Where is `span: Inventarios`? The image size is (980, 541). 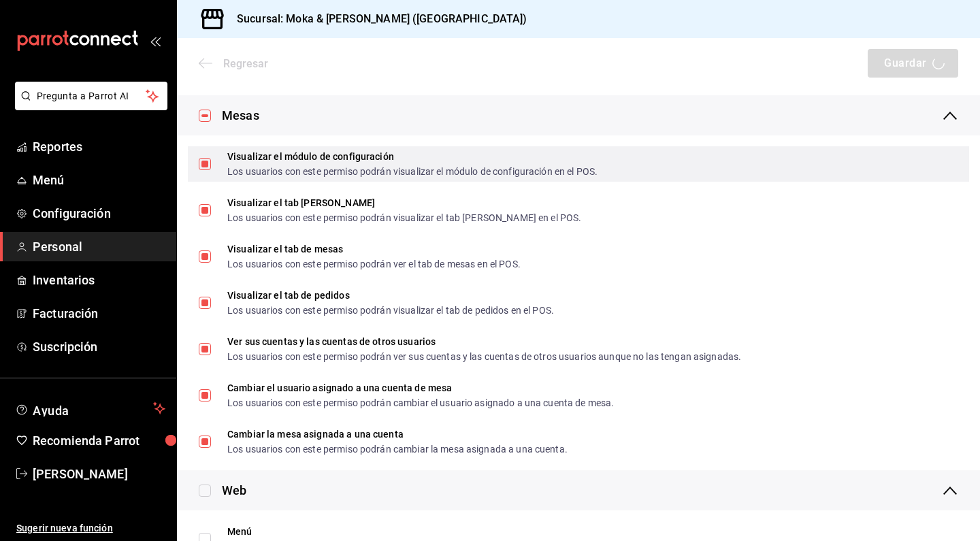 span: Inventarios is located at coordinates (99, 280).